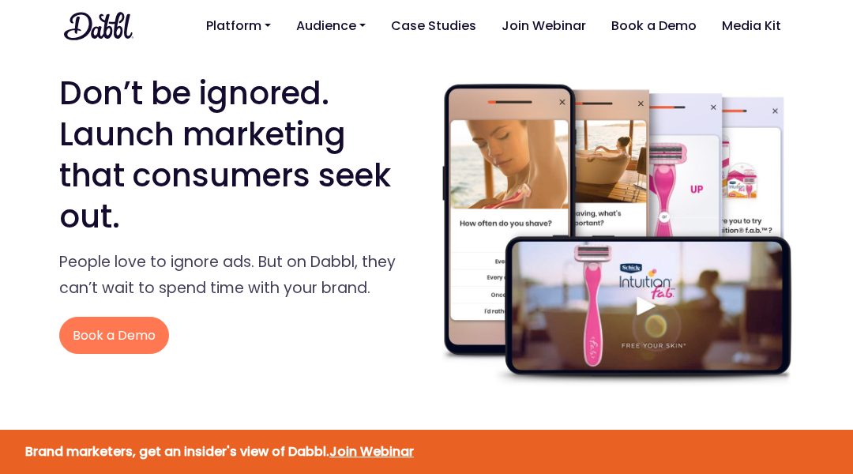  Describe the element at coordinates (239, 26) in the screenshot. I see `a: Platform` at that location.